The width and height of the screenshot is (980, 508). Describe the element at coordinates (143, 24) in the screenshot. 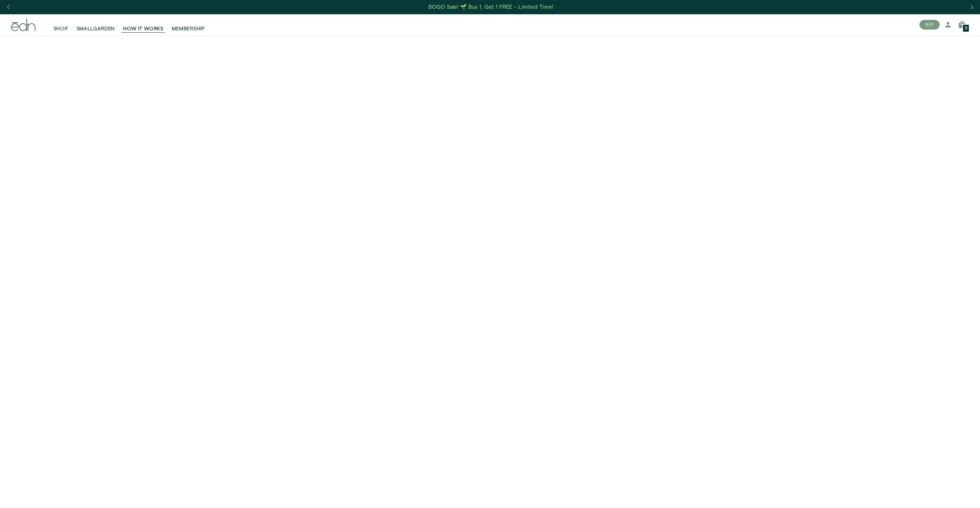

I see `a: HOW IT WORKS` at that location.